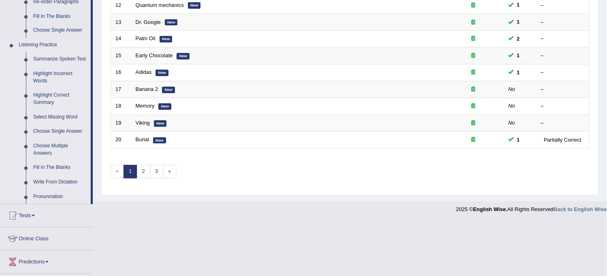 This screenshot has height=276, width=607. What do you see at coordinates (60, 182) in the screenshot?
I see `a: Write From Dictation` at bounding box center [60, 182].